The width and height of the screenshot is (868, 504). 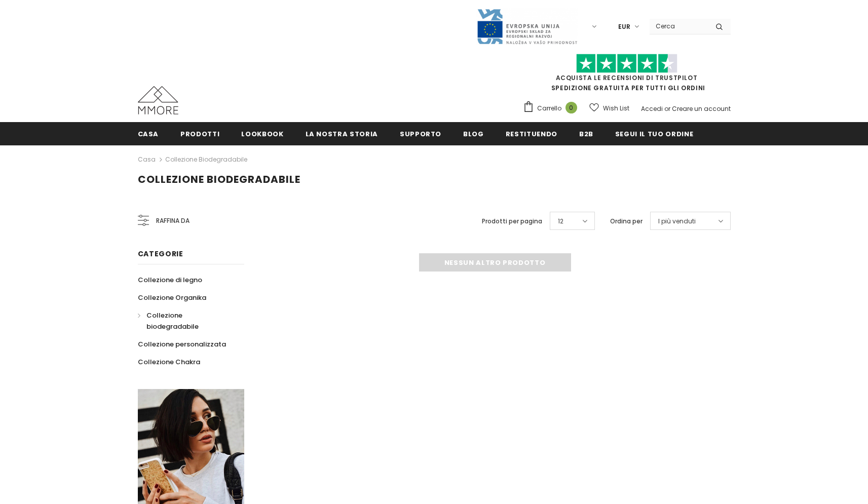 I want to click on a: Lookbook, so click(x=262, y=133).